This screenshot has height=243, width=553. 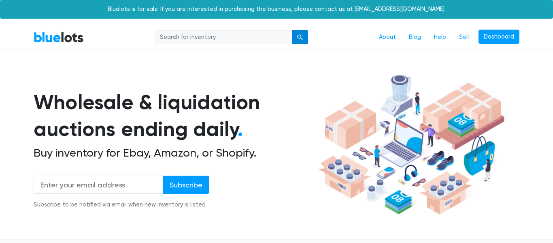 I want to click on h2: Buy inventory for Ebay, Amazon, or Shopify., so click(x=175, y=153).